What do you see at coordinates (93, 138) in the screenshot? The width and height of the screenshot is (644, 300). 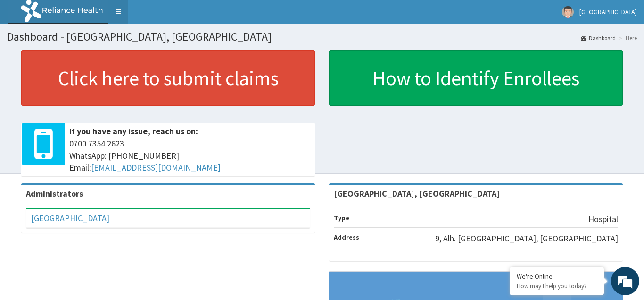 I see `span: We're online!` at bounding box center [93, 138].